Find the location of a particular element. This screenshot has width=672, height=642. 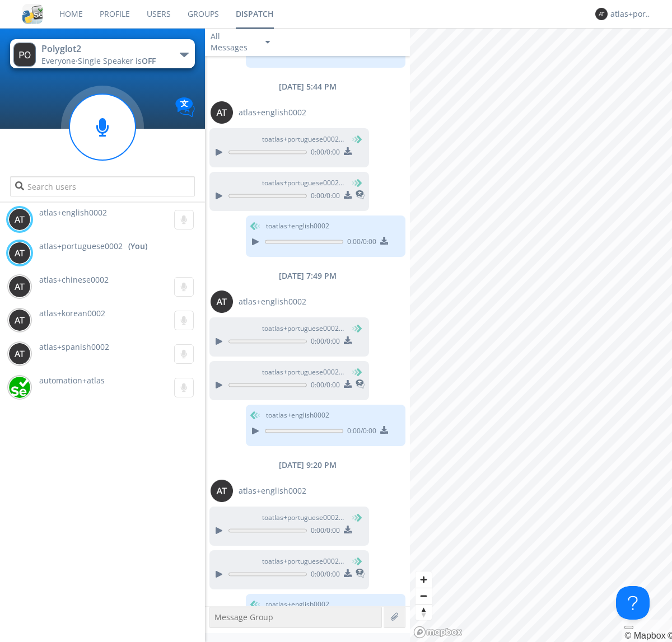

button: Zoom out is located at coordinates (424, 595).